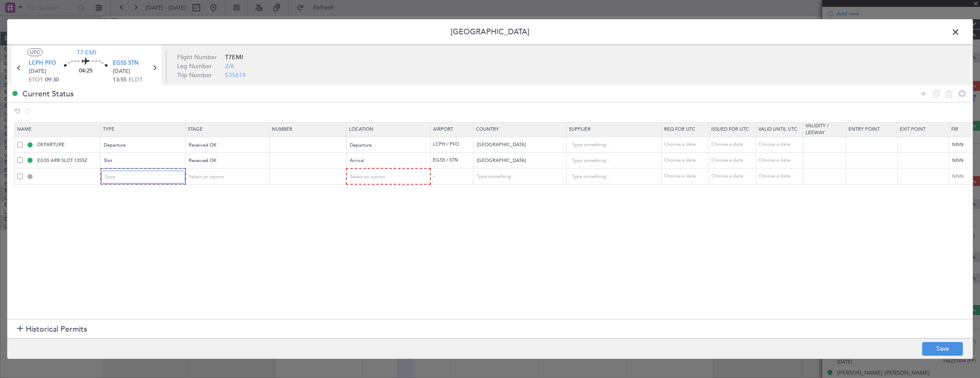 This screenshot has height=378, width=980. What do you see at coordinates (943, 349) in the screenshot?
I see `button: Save` at bounding box center [943, 349].